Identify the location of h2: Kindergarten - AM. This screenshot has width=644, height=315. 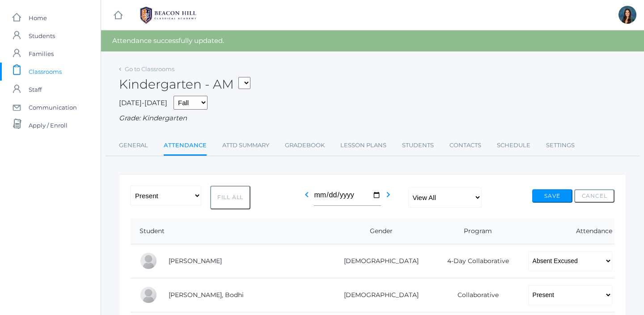
(185, 84).